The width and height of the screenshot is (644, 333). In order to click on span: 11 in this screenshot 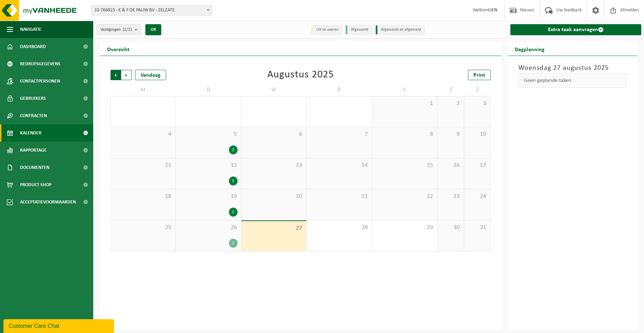, I will do `click(143, 166)`.